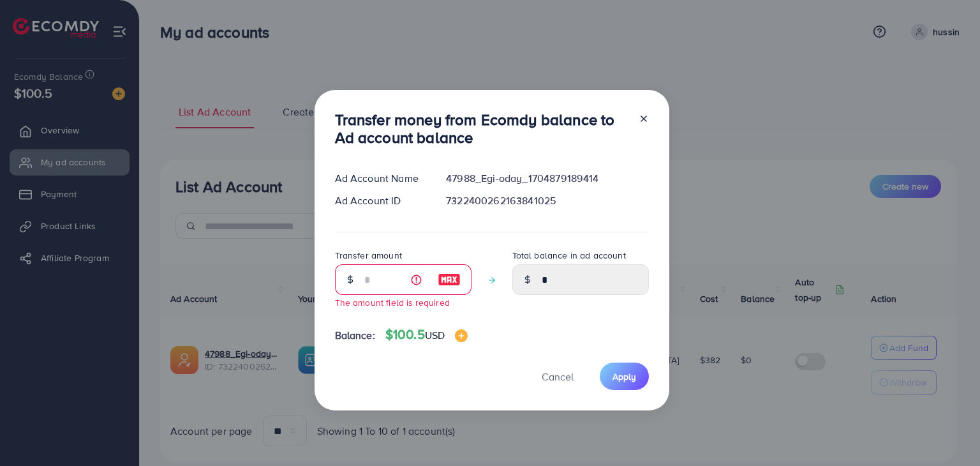 This screenshot has height=466, width=980. I want to click on div: Ad Account ID, so click(380, 200).